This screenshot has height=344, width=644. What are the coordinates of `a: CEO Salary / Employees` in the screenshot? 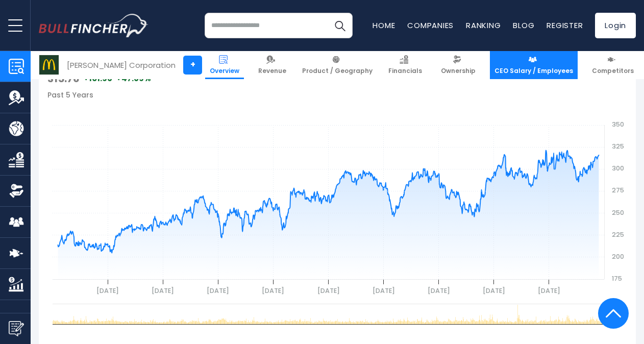 It's located at (534, 65).